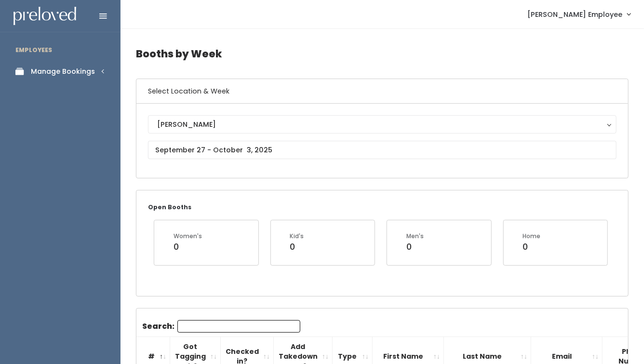 This screenshot has height=364, width=644. Describe the element at coordinates (382, 53) in the screenshot. I see `h4: Booths by Week` at that location.